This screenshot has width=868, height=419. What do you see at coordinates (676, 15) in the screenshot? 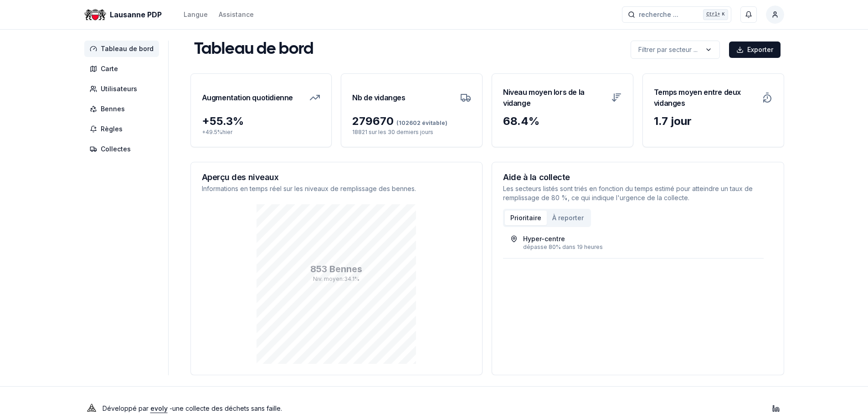
I see `button: recherche ...Ctrl+K` at bounding box center [676, 15].